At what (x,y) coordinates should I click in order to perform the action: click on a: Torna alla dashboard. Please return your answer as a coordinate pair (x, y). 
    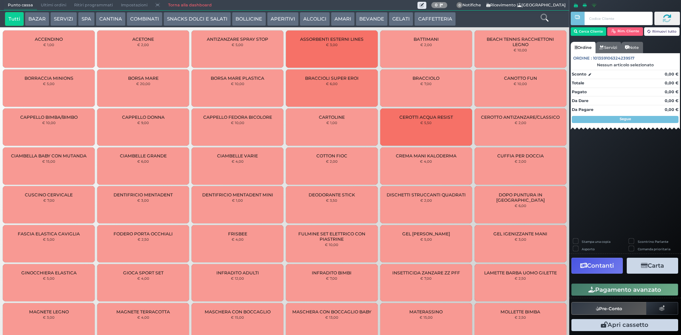
    Looking at the image, I should click on (189, 5).